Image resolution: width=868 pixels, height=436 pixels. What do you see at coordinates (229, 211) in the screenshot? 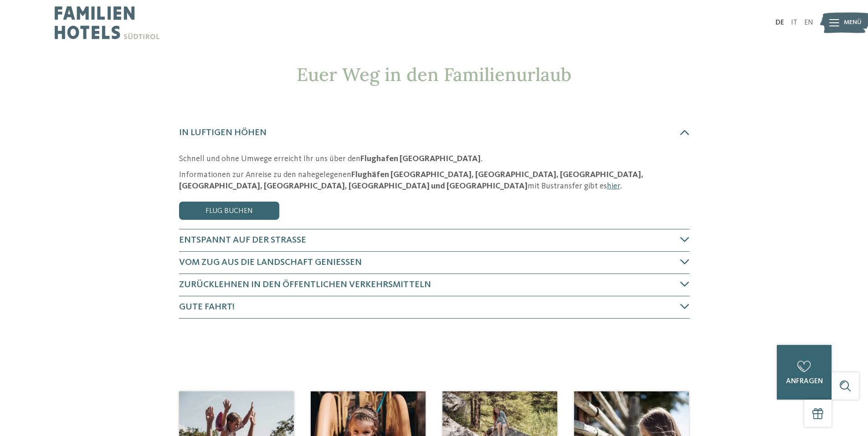
I see `a: Flug buchen` at bounding box center [229, 211].